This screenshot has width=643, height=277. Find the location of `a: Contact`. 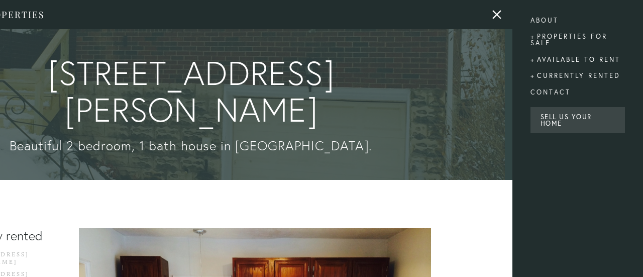

a: Contact is located at coordinates (578, 92).